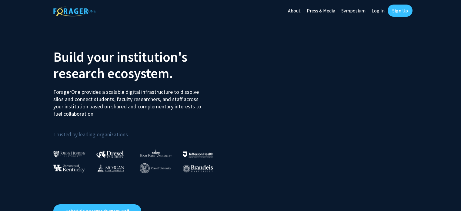  I want to click on img: Cornell University, so click(155, 168).